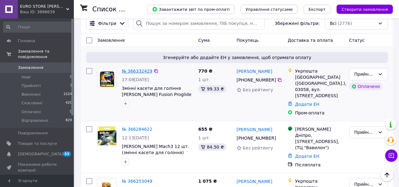 The width and height of the screenshot is (399, 187). Describe the element at coordinates (204, 40) in the screenshot. I see `span: Cума` at that location.